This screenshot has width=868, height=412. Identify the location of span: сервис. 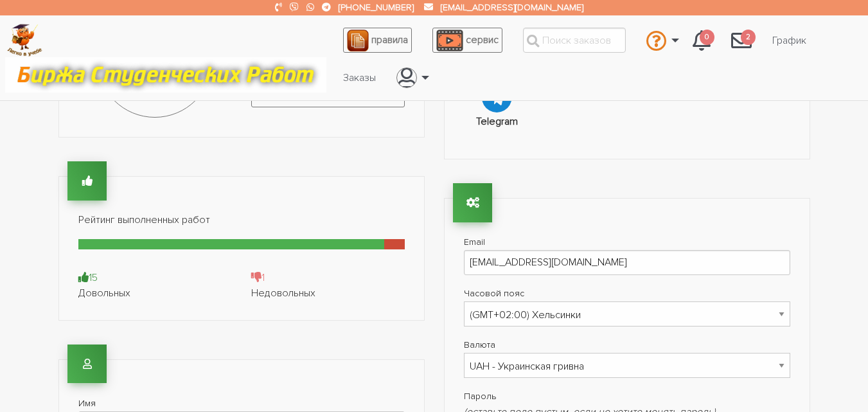
(482, 40).